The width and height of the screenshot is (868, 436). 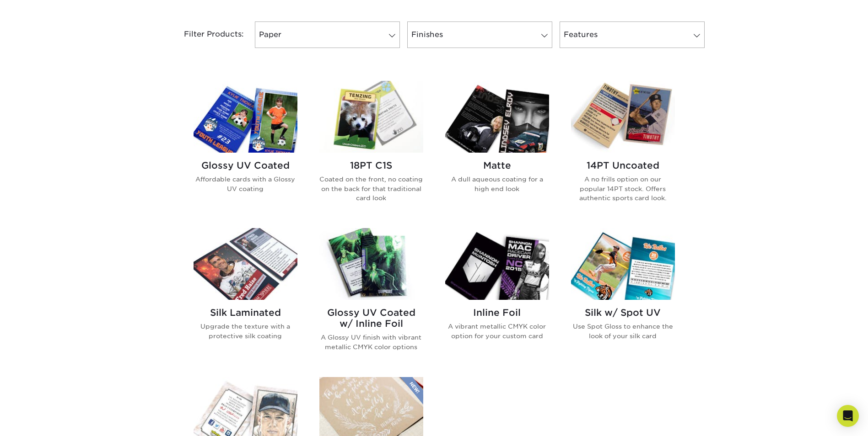 What do you see at coordinates (371, 297) in the screenshot?
I see `a: Glossy UV Coated w/ Inline Foil Trading Cards Glossy UV Coated w/ Inline Foil A Glossy UV finish ...` at bounding box center [371, 297].